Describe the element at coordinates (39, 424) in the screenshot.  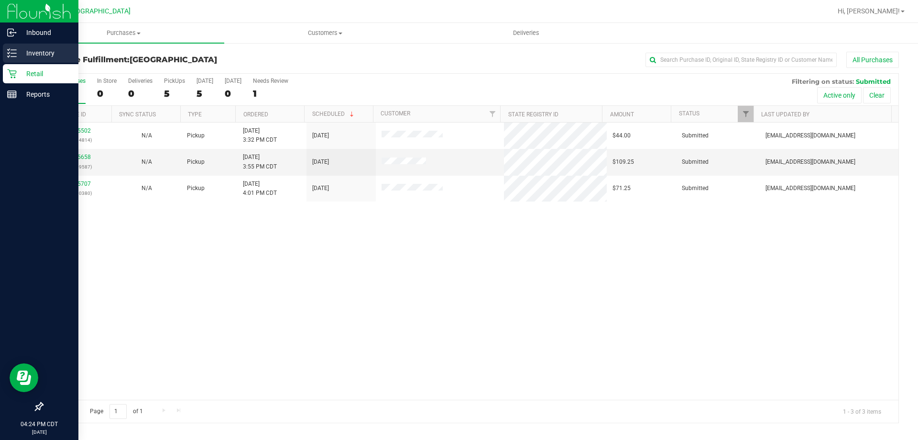
I see `p: 04:24 PM CDT` at that location.